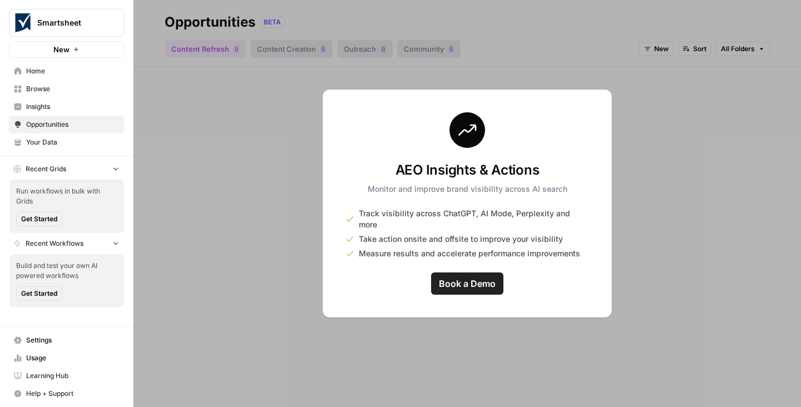 The height and width of the screenshot is (407, 801). What do you see at coordinates (72, 394) in the screenshot?
I see `span: Help + Support` at bounding box center [72, 394].